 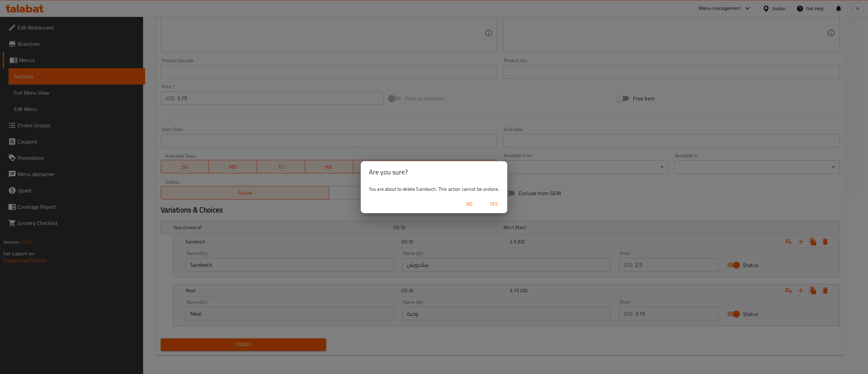 I want to click on span: No, so click(x=469, y=204).